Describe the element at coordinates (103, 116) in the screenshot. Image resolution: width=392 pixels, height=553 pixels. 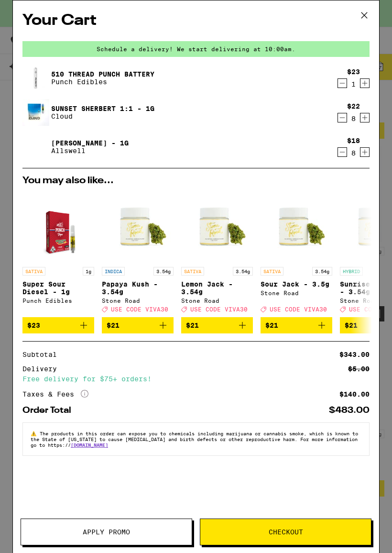
I see `p: Cloud` at that location.